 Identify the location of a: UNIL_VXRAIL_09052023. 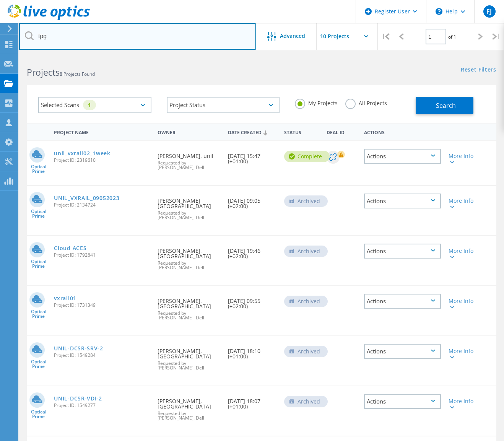
(86, 198).